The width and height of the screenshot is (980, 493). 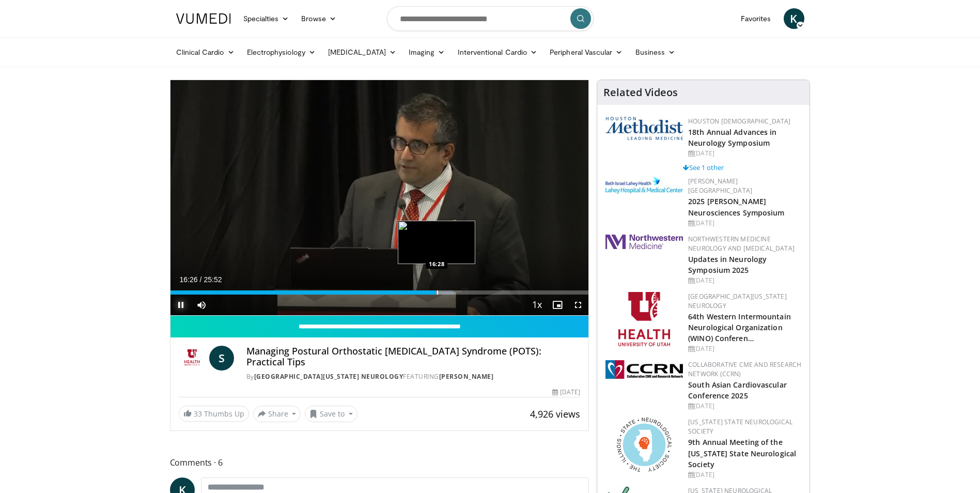 What do you see at coordinates (192, 358) in the screenshot?
I see `img: University of Utah Neurology` at bounding box center [192, 358].